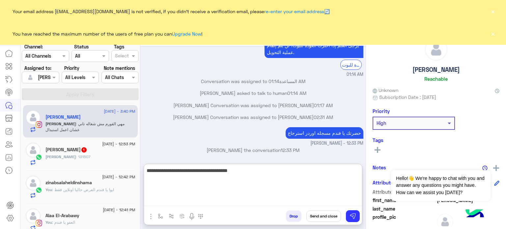 This screenshot has width=506, height=229. I want to click on span: 131507, so click(83, 156).